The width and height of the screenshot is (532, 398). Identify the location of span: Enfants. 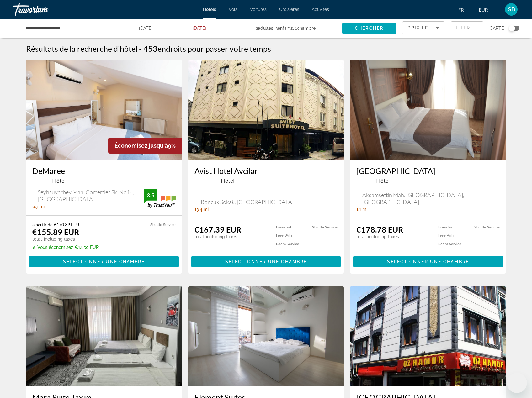
(285, 28).